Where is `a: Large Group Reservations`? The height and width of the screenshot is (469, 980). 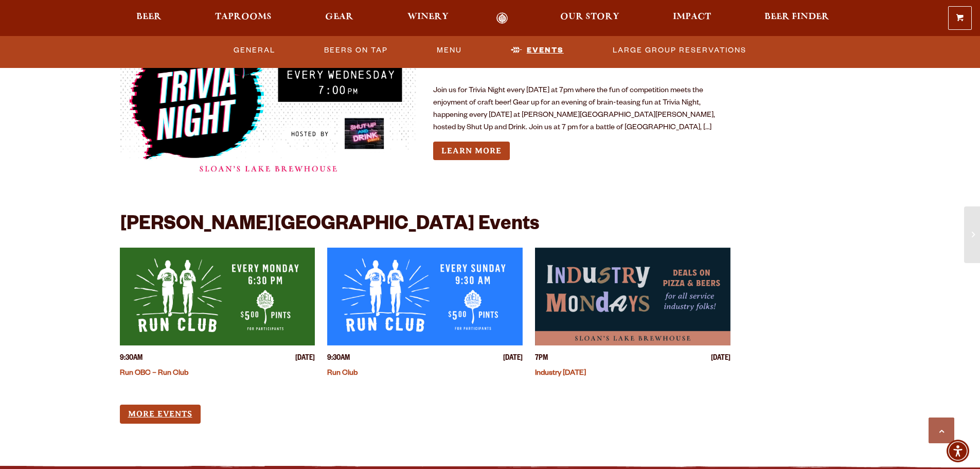 a: Large Group Reservations is located at coordinates (679, 50).